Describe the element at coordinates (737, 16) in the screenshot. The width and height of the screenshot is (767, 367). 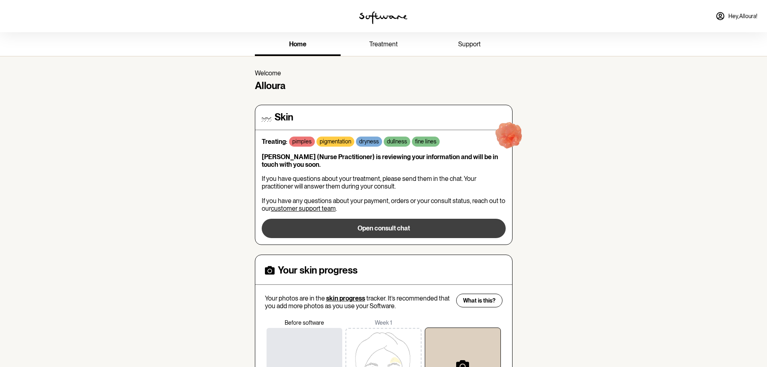
I see `a: Hey,Alloura!` at that location.